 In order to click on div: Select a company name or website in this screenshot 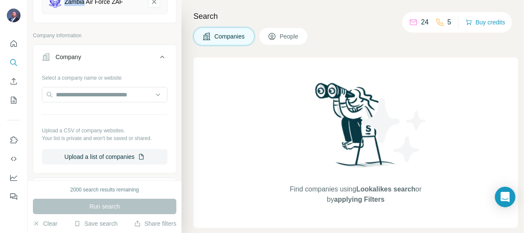, I will do `click(105, 76)`.